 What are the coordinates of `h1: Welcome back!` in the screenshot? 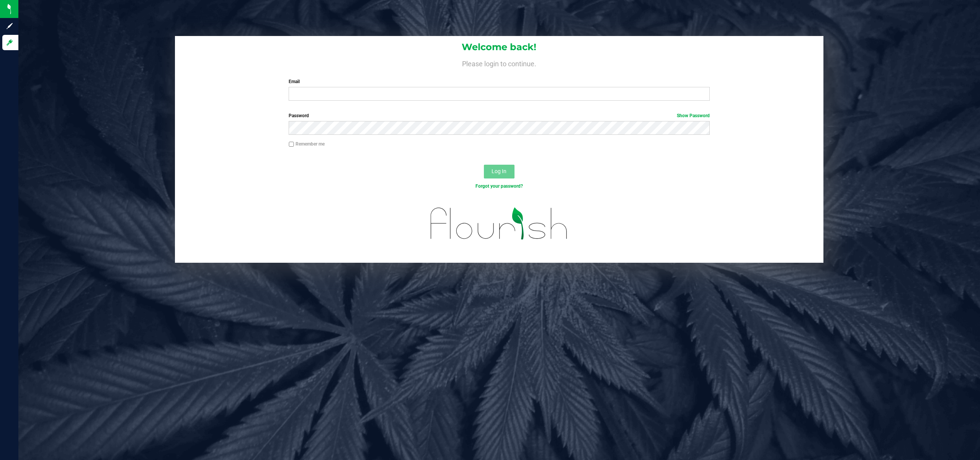 It's located at (499, 47).